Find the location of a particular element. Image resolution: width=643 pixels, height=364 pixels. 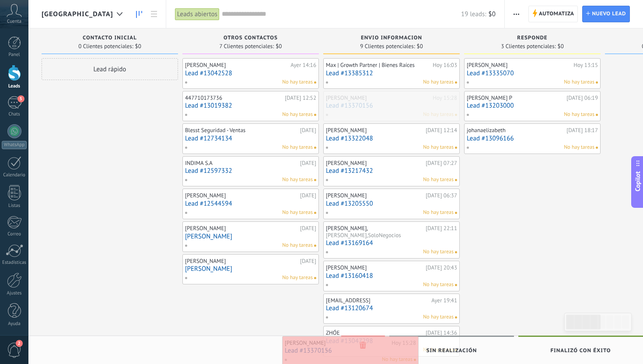

a: Lead #13203000 is located at coordinates (532, 105).